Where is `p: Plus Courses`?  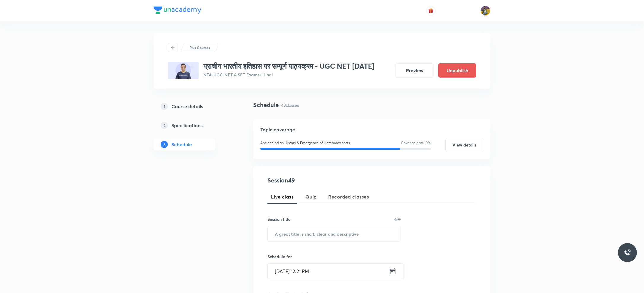
p: Plus Courses is located at coordinates (199, 47).